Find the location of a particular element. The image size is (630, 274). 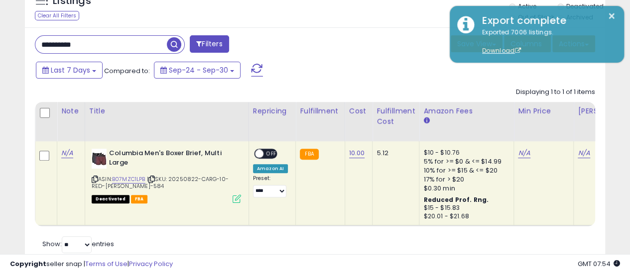

div: Min Price is located at coordinates (543, 111).